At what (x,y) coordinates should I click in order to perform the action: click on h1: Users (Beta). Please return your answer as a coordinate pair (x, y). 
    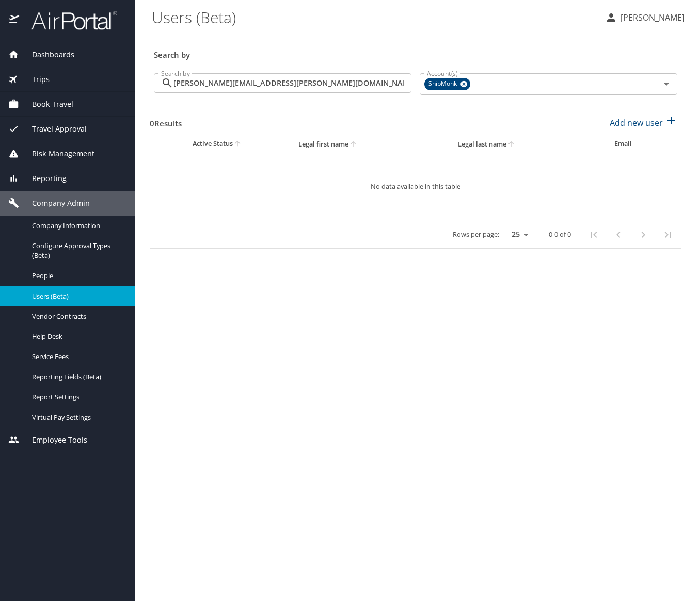
    Looking at the image, I should click on (374, 17).